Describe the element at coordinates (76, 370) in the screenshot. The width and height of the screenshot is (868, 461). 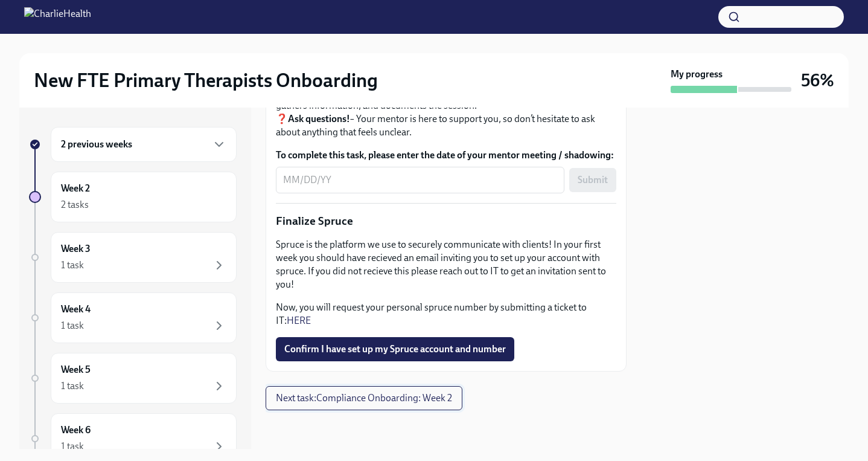
I see `h6: Week 5` at that location.